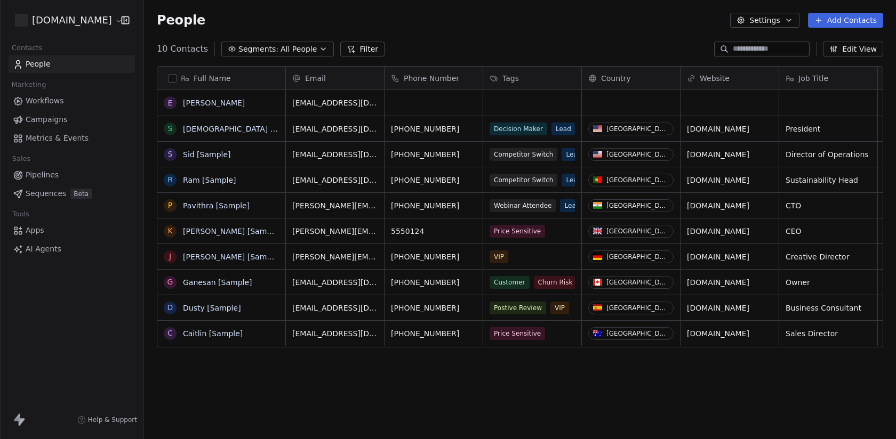 The image size is (896, 439). Describe the element at coordinates (170, 282) in the screenshot. I see `div: G` at that location.